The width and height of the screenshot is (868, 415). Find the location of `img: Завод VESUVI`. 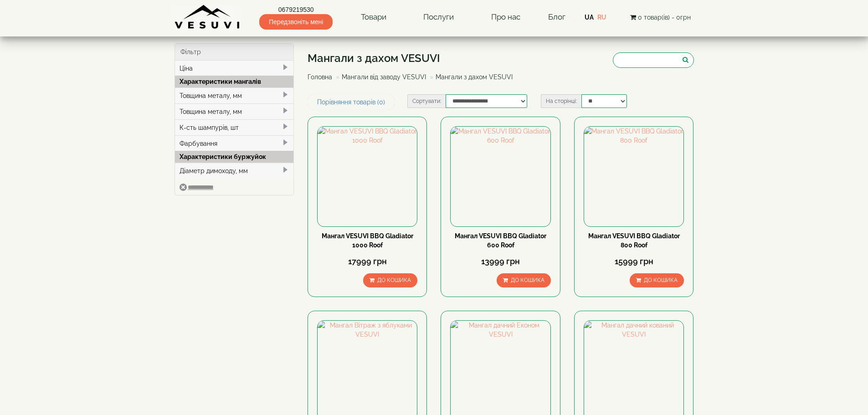

img: Завод VESUVI is located at coordinates (208, 17).